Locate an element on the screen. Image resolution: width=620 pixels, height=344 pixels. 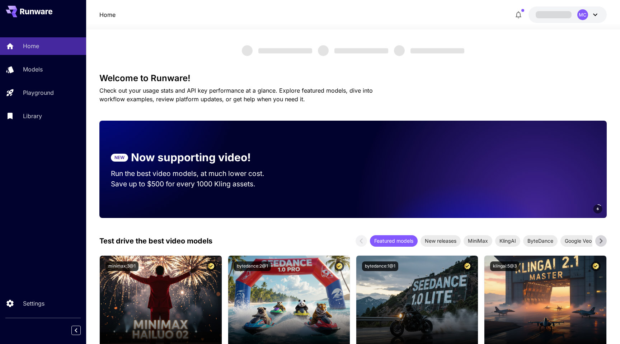
div: KlingAI is located at coordinates (508, 241).